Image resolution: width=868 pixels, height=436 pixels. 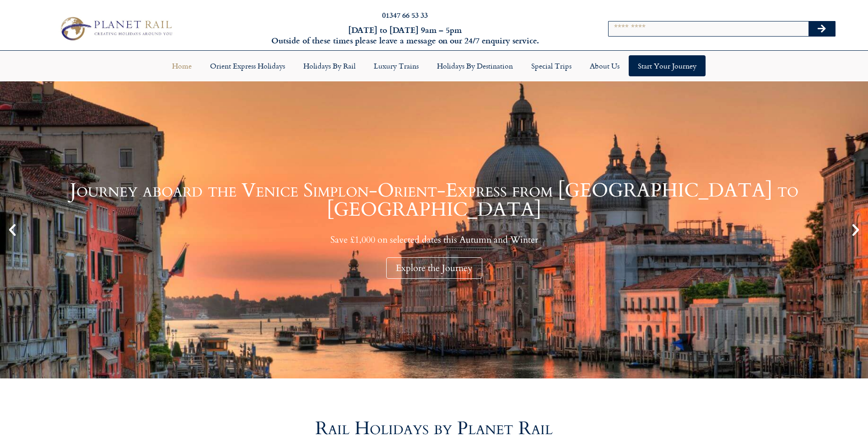 I want to click on a: Special Trips, so click(x=551, y=66).